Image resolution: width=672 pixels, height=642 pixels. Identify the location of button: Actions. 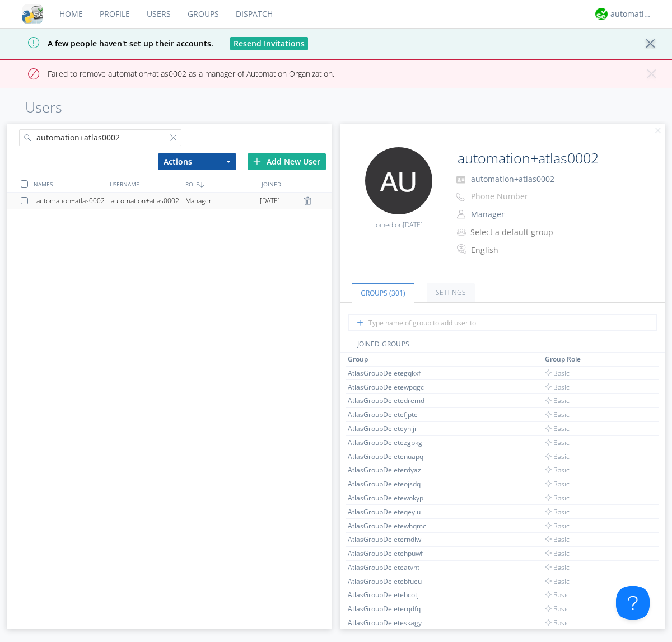
(197, 162).